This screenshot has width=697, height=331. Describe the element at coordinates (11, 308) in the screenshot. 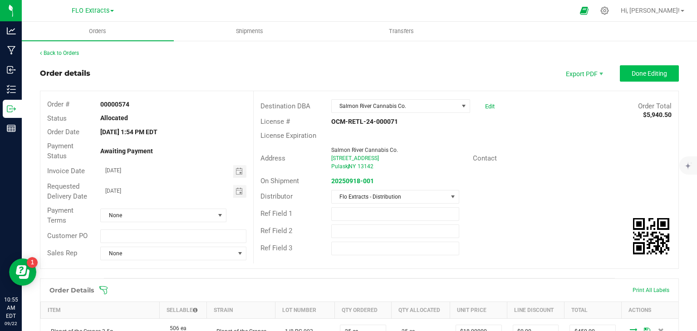

I see `p: 10:55 AM EDT` at that location.